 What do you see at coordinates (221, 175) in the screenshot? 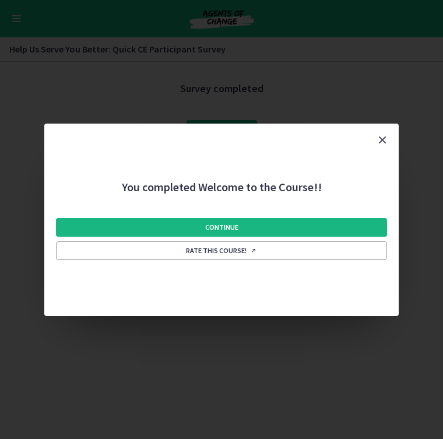
I see `h2: You completed Welcome to the Course!!` at bounding box center [221, 175].